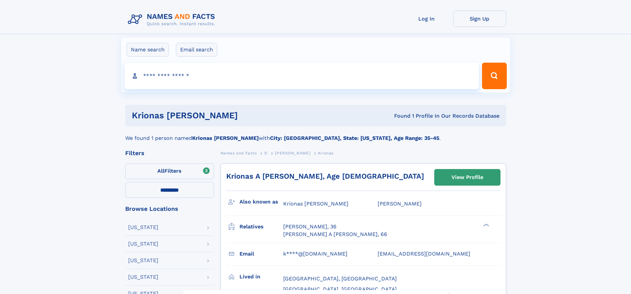  I want to click on h3: Also known as, so click(261, 202).